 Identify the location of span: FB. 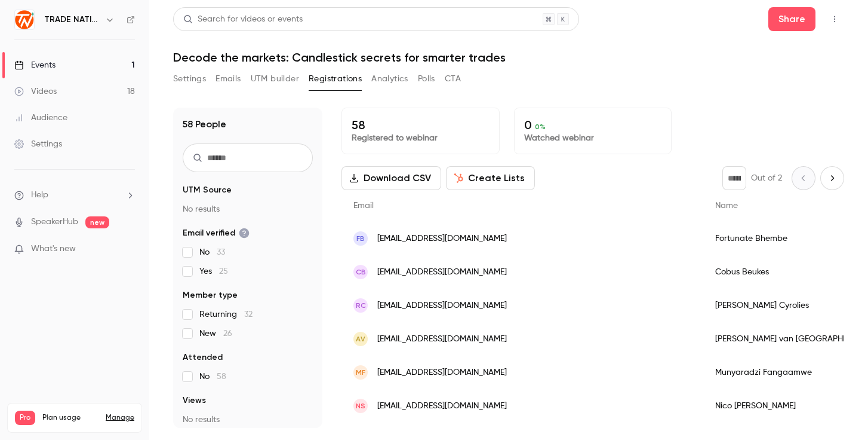
(360, 238).